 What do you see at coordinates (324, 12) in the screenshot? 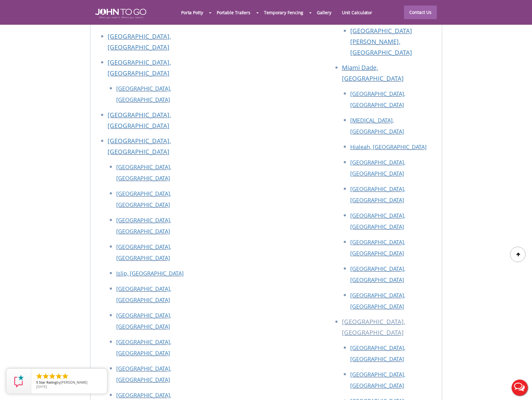
I see `a: Gallery` at bounding box center [324, 12].